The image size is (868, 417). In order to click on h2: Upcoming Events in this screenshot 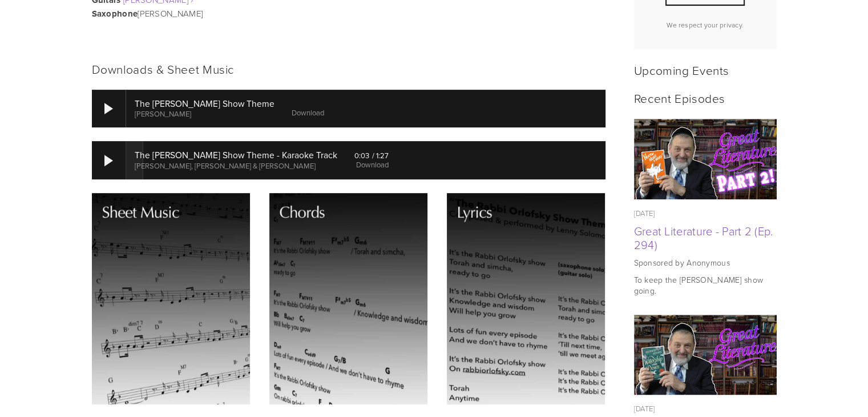, I will do `click(706, 70)`.